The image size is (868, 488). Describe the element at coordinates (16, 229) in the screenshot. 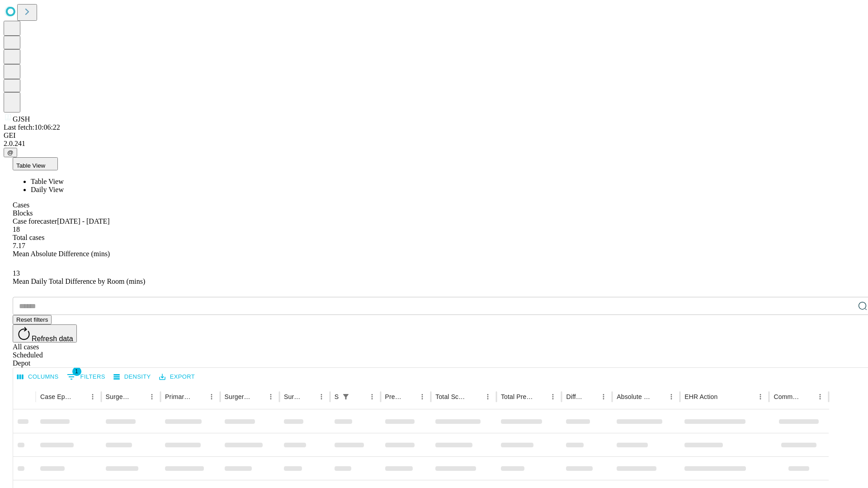

I see `span: 18` at that location.